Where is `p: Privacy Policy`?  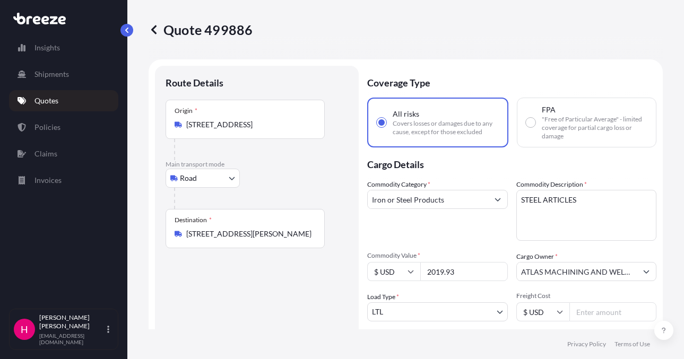
p: Privacy Policy is located at coordinates (586, 344).